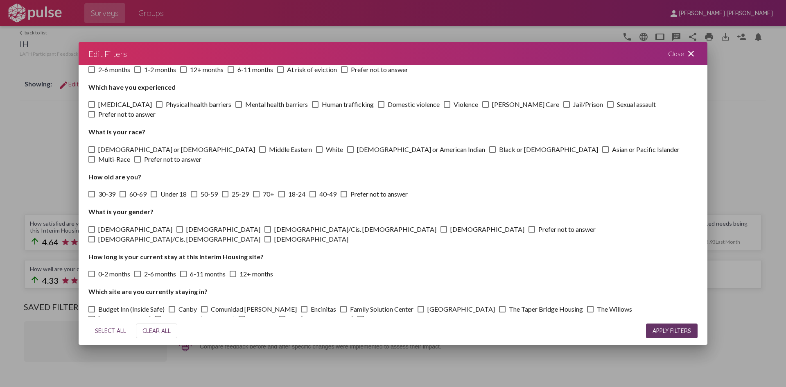 This screenshot has width=786, height=387. I want to click on span: Willow Tree (Inside Safe), so click(199, 319).